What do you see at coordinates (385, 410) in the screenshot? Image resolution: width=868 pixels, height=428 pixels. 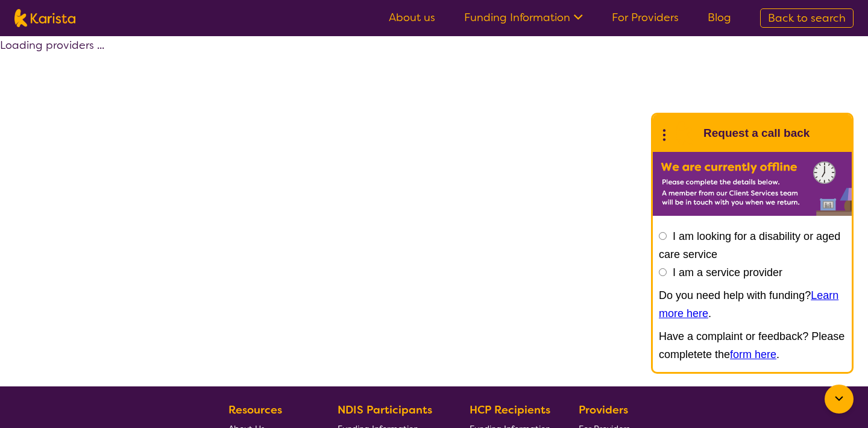 I see `b: NDIS Participants` at bounding box center [385, 410].